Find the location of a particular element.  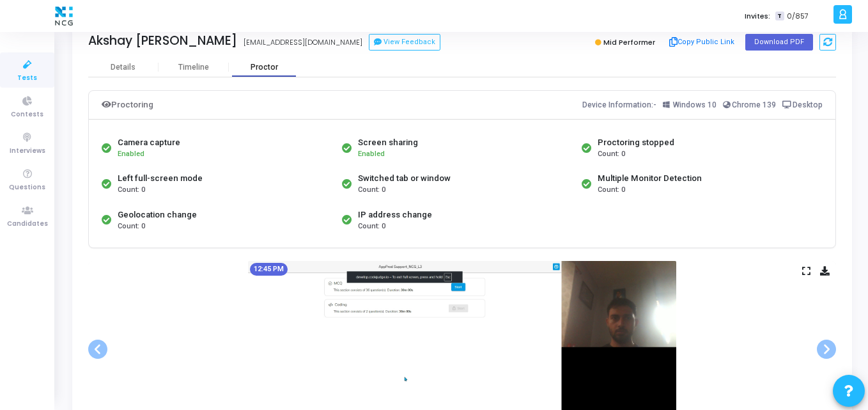

span: Tests is located at coordinates (27, 78).